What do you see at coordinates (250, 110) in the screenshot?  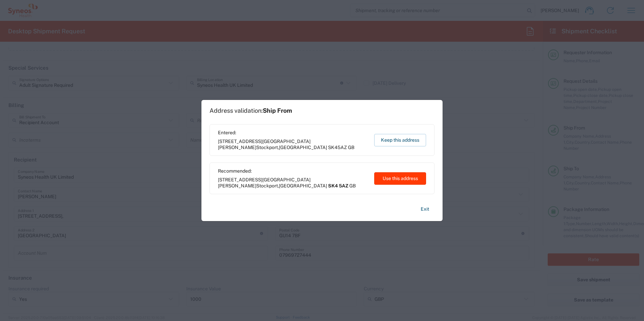 I see `h1: Address validation:` at bounding box center [250, 110].